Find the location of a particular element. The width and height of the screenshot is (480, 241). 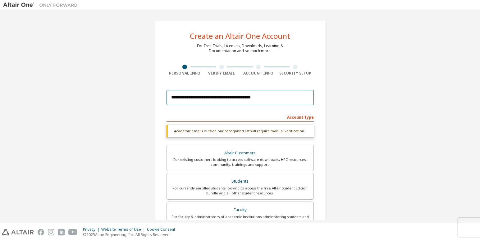

div: Account Info is located at coordinates (259, 73).